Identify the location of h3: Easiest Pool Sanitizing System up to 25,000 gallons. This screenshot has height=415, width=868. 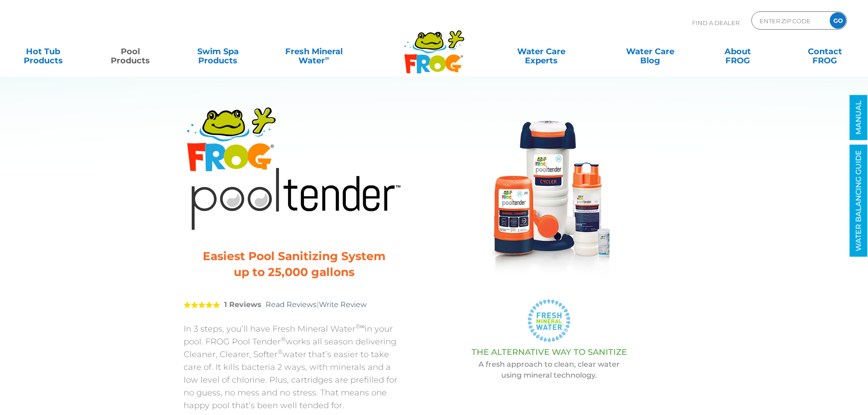
(294, 264).